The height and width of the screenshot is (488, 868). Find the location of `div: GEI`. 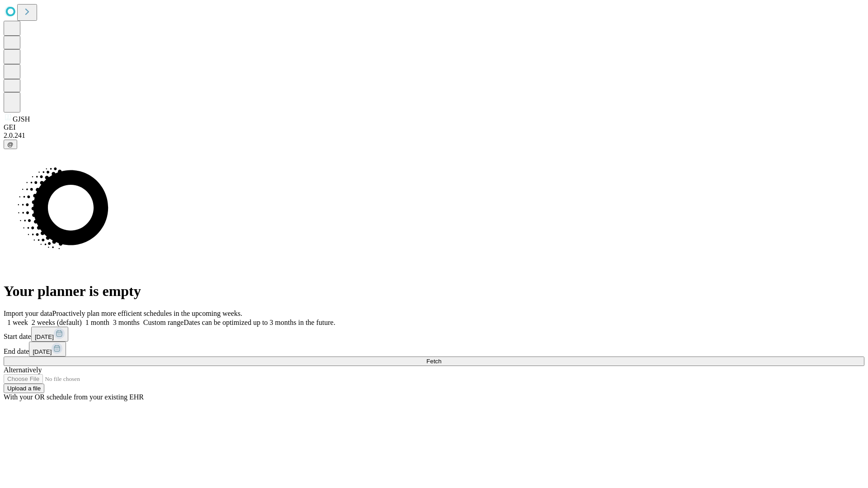

div: GEI is located at coordinates (434, 127).